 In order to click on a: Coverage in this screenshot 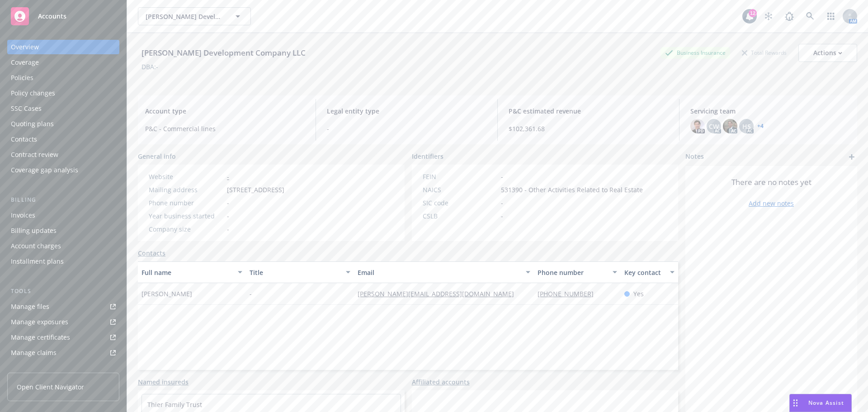, I will do `click(63, 63)`.